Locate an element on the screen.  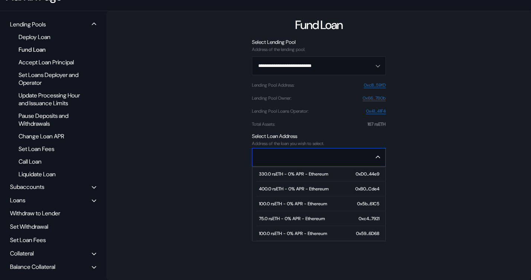
div: 0xD0...44e9 is located at coordinates (367, 174).